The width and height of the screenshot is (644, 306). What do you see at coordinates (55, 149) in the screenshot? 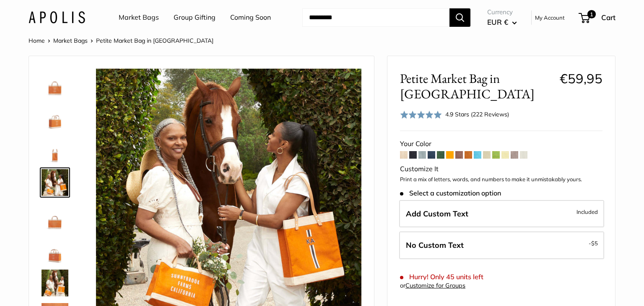
I see `img: description_12.5" wide, 9.5" high, 5.5" deep; handles: 3.5" drop` at bounding box center [55, 149].